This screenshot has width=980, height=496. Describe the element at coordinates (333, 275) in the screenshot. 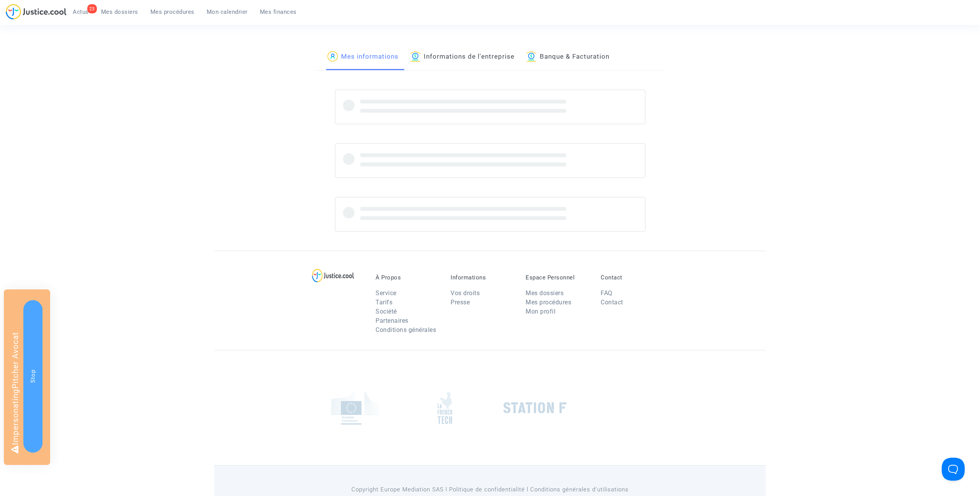

I see `img: logo-lg.svg` at that location.